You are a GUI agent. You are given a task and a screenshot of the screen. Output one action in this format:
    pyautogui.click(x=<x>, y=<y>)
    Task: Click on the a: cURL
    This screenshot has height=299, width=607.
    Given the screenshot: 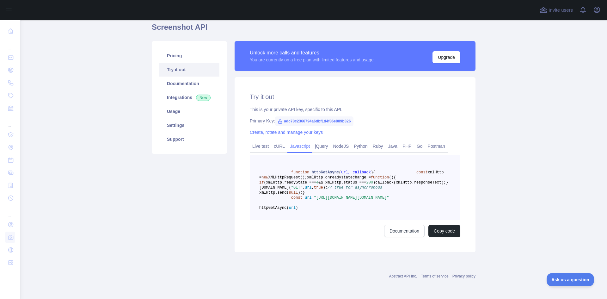 What is the action you would take?
    pyautogui.click(x=279, y=146)
    